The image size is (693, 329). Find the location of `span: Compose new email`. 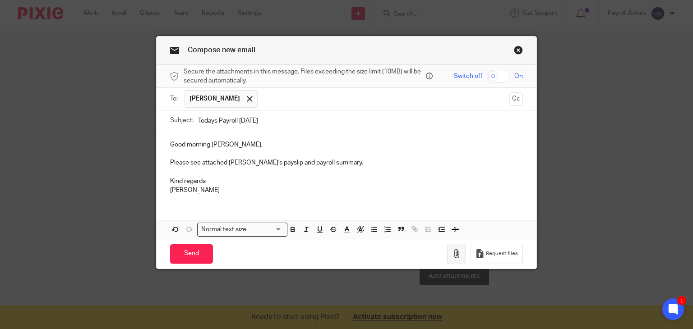

span: Compose new email is located at coordinates (222, 50).